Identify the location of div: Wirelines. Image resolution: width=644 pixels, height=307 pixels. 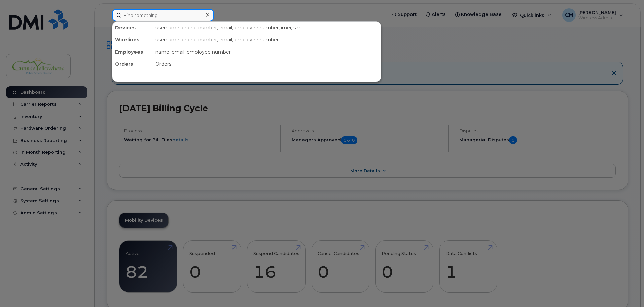
(133, 40).